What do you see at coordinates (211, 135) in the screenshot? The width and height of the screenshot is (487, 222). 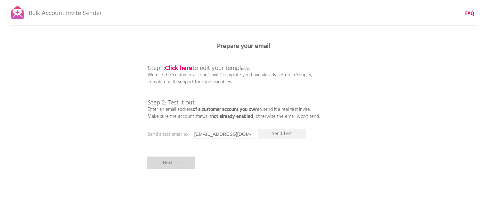 I see `p: Send a test email to` at bounding box center [211, 135].